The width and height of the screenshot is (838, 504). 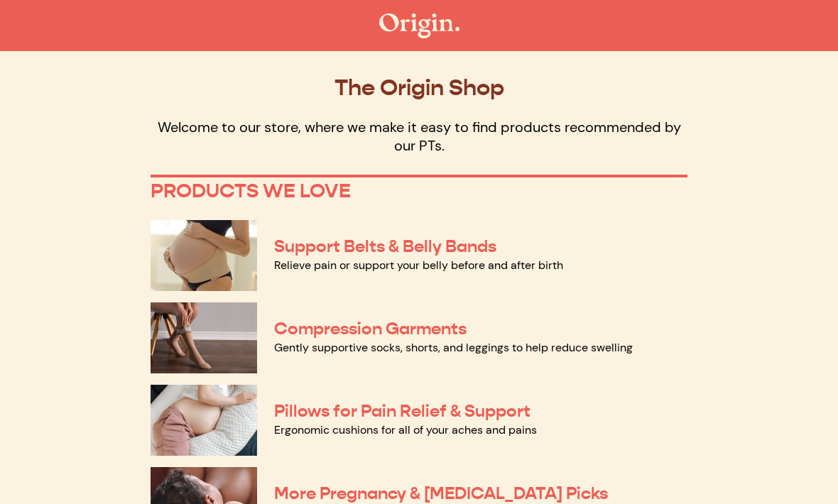 What do you see at coordinates (419, 136) in the screenshot?
I see `p: Welcome to our store, where we make it easy to find products recommended by our PTs.` at bounding box center [419, 136].